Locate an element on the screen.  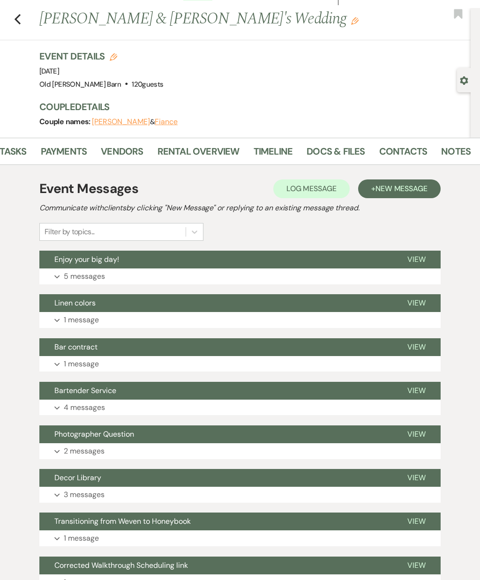
span: Bartender Service is located at coordinates (85, 390).